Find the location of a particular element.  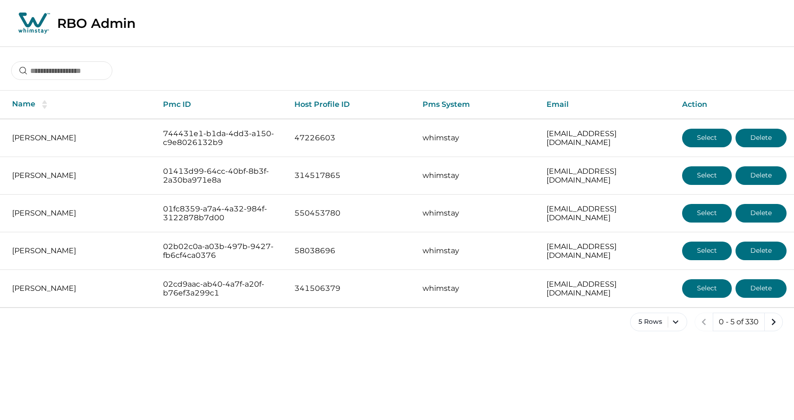

p: RBO Admin is located at coordinates (96, 23).